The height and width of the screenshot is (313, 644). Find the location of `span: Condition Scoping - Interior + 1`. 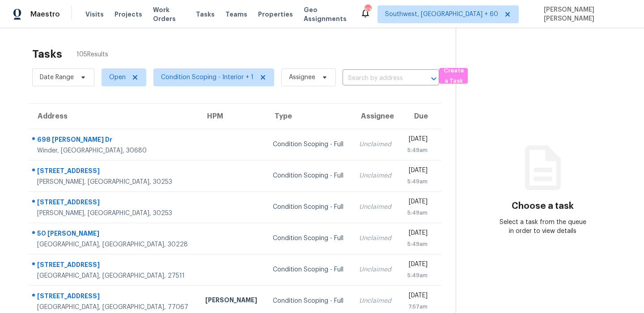

span: Condition Scoping - Interior + 1 is located at coordinates (207, 77).